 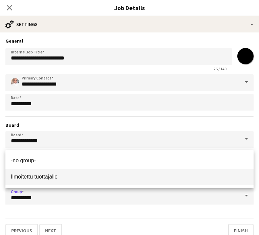 I want to click on span: -no group-, so click(x=23, y=160).